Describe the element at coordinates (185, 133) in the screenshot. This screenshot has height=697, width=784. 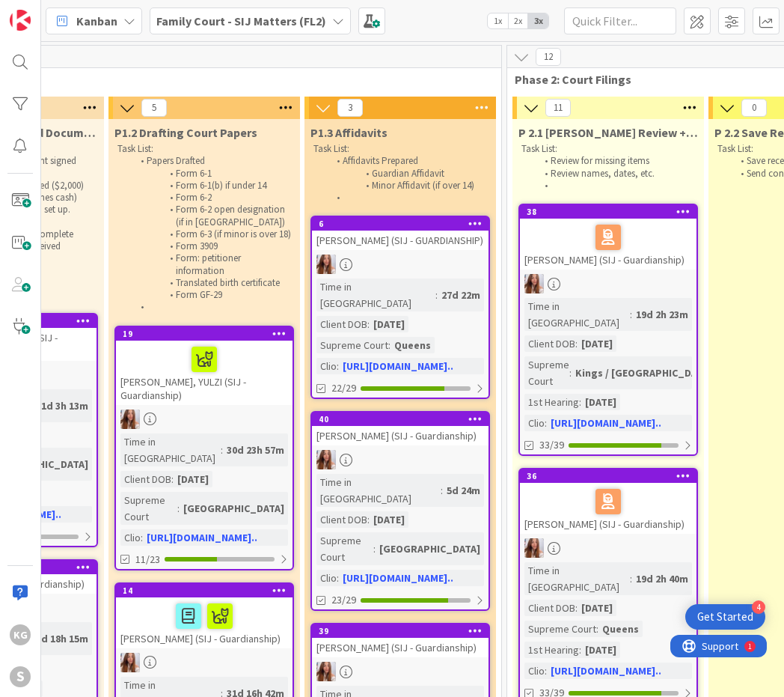
I see `span: P1.2 Drafting Court Papers` at that location.